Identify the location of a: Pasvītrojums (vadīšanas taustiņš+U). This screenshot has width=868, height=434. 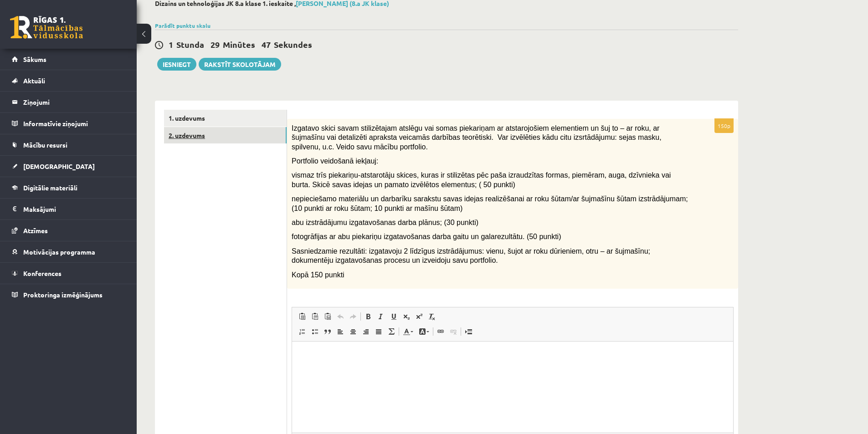
(394, 317).